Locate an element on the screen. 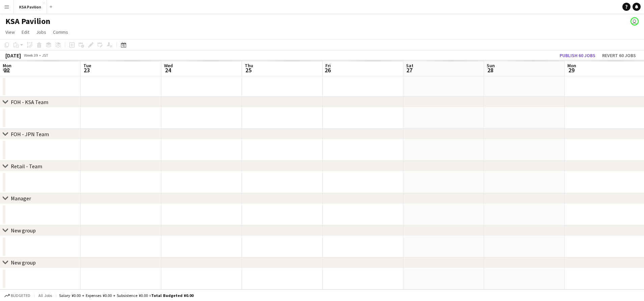  a: Comms is located at coordinates (61, 32).